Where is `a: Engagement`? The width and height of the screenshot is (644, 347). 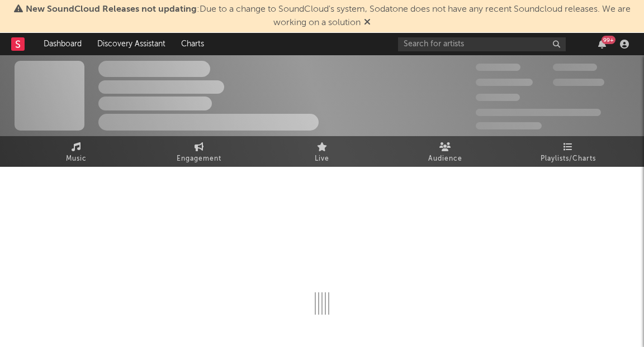
a: Engagement is located at coordinates (199, 151).